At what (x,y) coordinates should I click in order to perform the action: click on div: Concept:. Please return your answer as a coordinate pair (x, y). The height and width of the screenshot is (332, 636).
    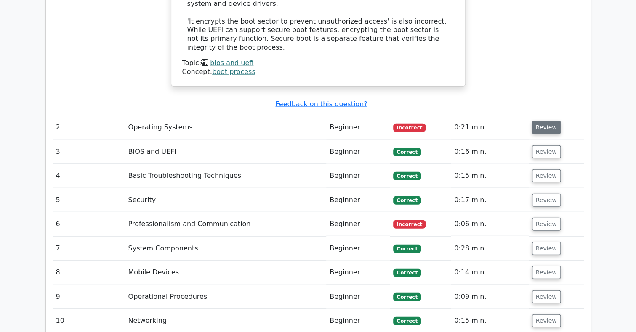
    Looking at the image, I should click on (318, 72).